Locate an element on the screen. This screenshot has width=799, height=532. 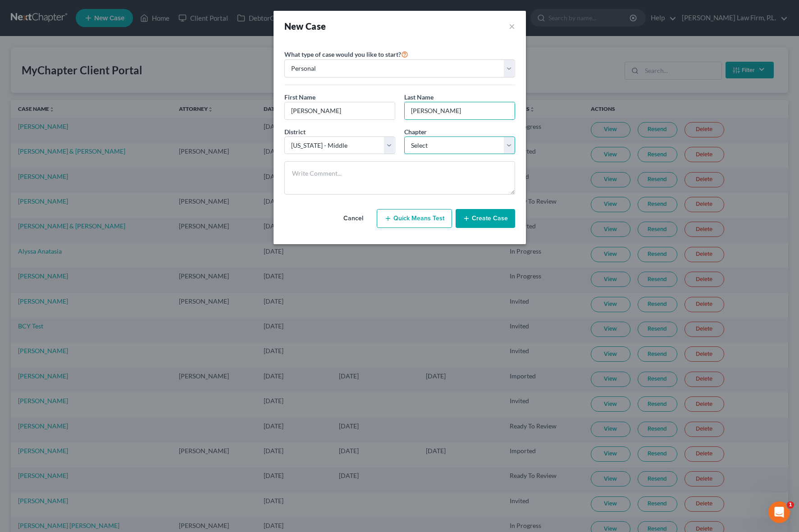
label: What type of case would you like to start? is located at coordinates (346, 54).